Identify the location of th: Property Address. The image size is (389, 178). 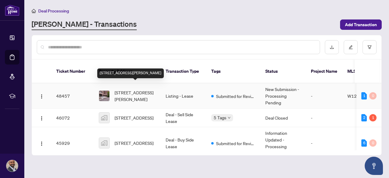
(127, 71).